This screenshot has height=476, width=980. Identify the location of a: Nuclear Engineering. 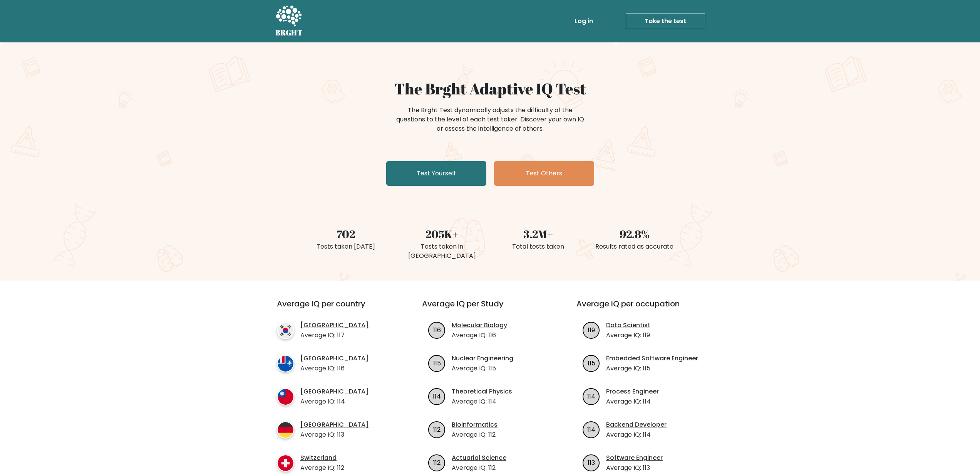
(483, 358).